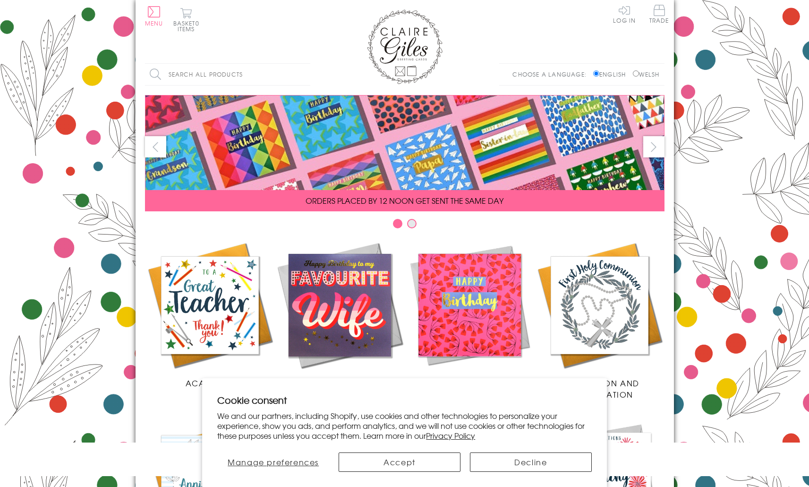 The width and height of the screenshot is (809, 487). I want to click on span: Menu, so click(154, 23).